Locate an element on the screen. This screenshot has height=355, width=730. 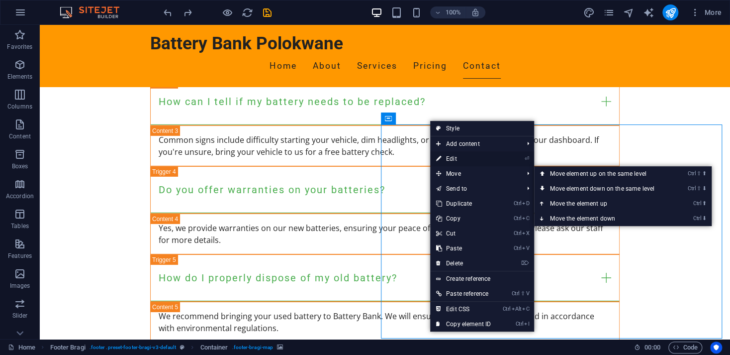
i: AI Writer is located at coordinates (648, 12).